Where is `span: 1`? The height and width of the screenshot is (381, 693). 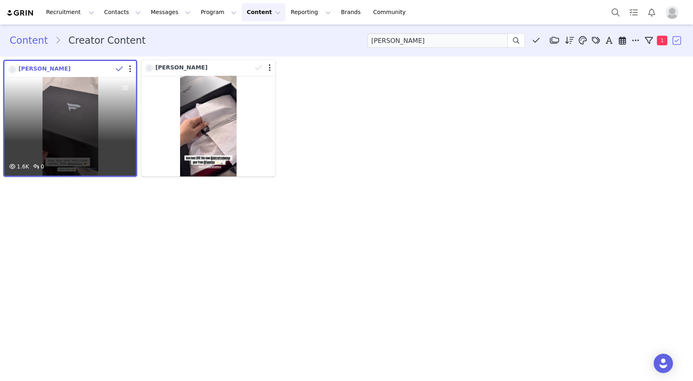 span: 1 is located at coordinates (662, 40).